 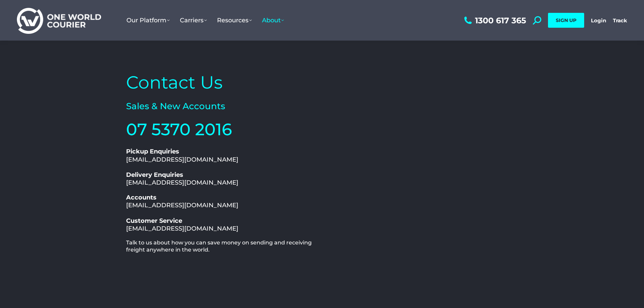 I want to click on span: Our Platform, so click(x=148, y=20).